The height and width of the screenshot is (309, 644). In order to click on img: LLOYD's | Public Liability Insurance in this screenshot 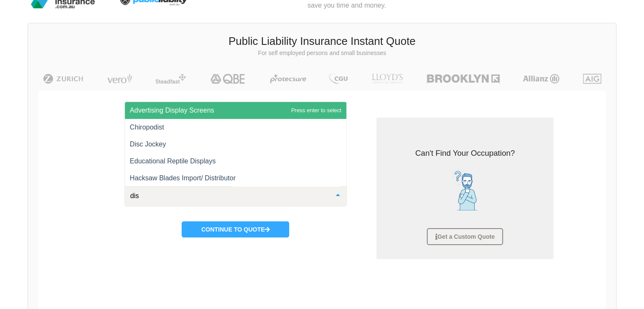, I will do `click(387, 79)`.